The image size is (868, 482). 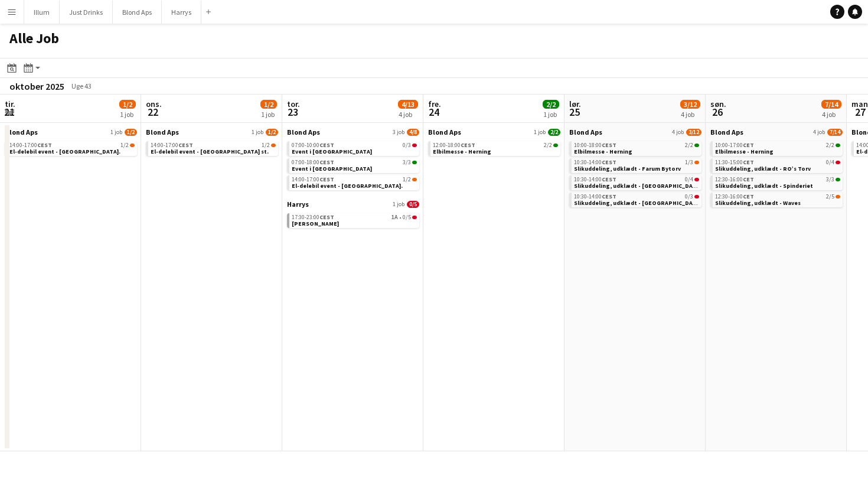 I want to click on a: Harrys1 job0/5, so click(x=353, y=204).